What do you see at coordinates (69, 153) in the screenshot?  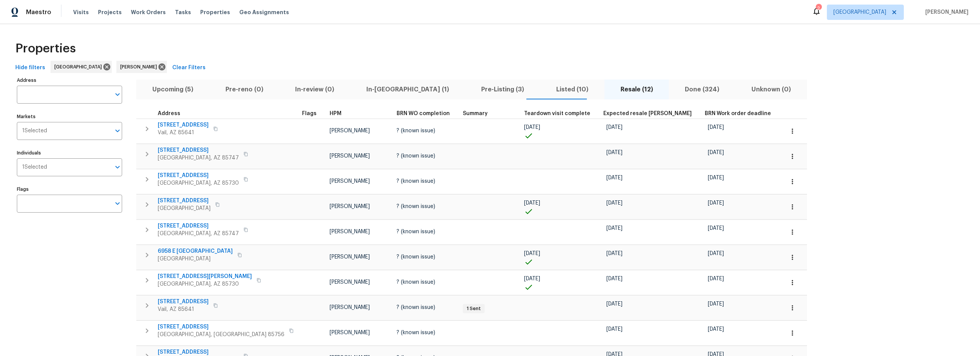 I see `label: Individuals` at bounding box center [69, 153].